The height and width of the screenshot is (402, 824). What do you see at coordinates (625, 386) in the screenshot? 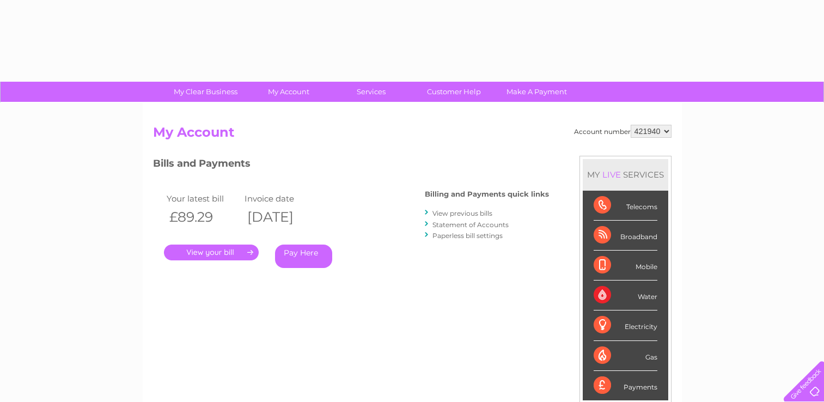
I see `div: Payments` at bounding box center [625, 386].